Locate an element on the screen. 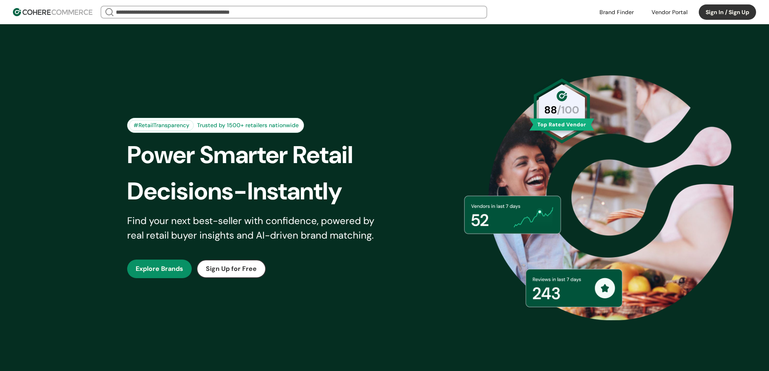 The height and width of the screenshot is (371, 769). button: Sign In / Sign Up is located at coordinates (727, 12).